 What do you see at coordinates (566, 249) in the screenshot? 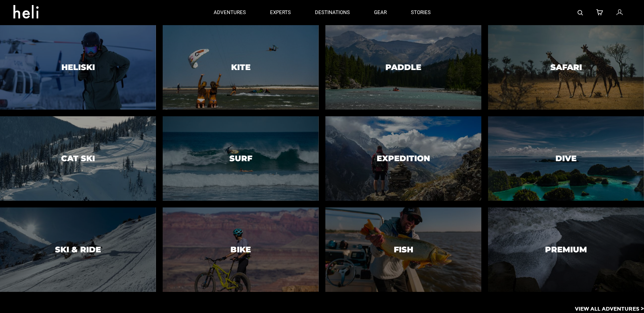
I see `a: PremiumPremium image` at bounding box center [566, 249].